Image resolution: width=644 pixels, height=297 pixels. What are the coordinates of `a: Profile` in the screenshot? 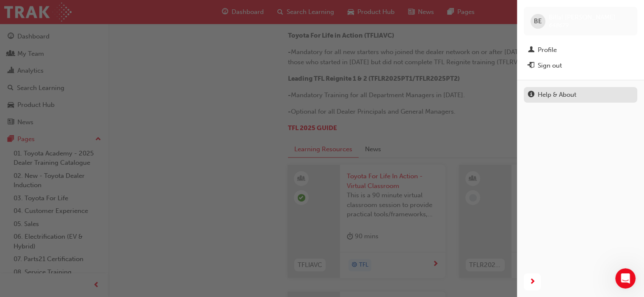 It's located at (581, 50).